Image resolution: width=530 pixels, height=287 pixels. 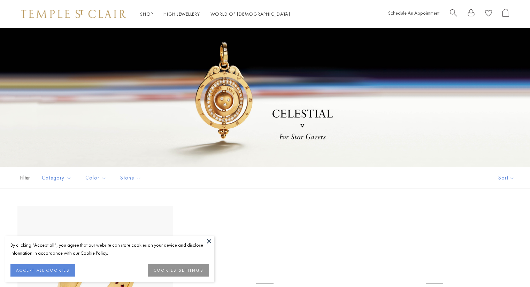 What do you see at coordinates (96, 178) in the screenshot?
I see `button: Color` at bounding box center [96, 178].